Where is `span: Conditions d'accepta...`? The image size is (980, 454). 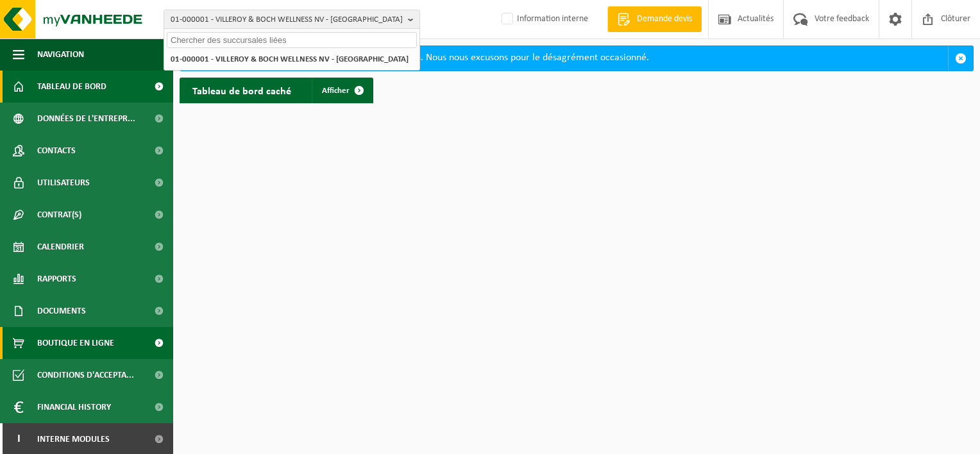
span: Conditions d'accepta... is located at coordinates (85, 375).